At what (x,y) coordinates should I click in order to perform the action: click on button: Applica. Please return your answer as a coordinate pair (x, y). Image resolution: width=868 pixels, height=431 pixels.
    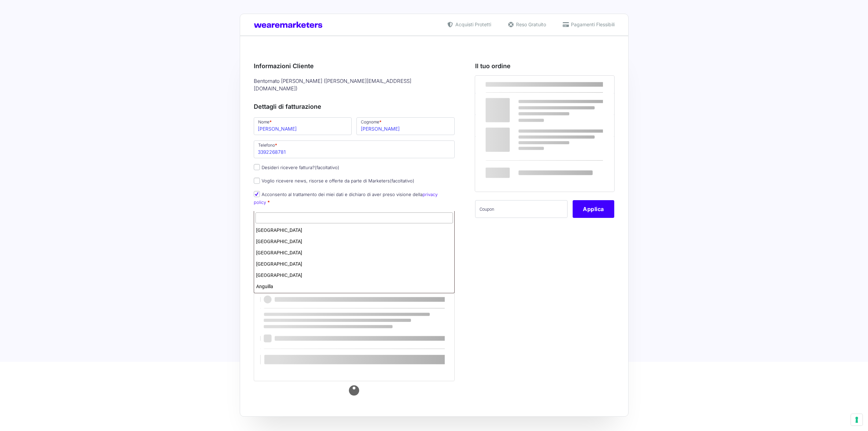
    Looking at the image, I should click on (593, 209).